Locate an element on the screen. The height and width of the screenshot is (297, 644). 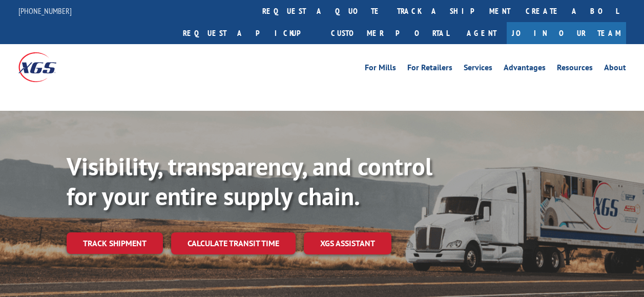
a: Advantages is located at coordinates (524, 69).